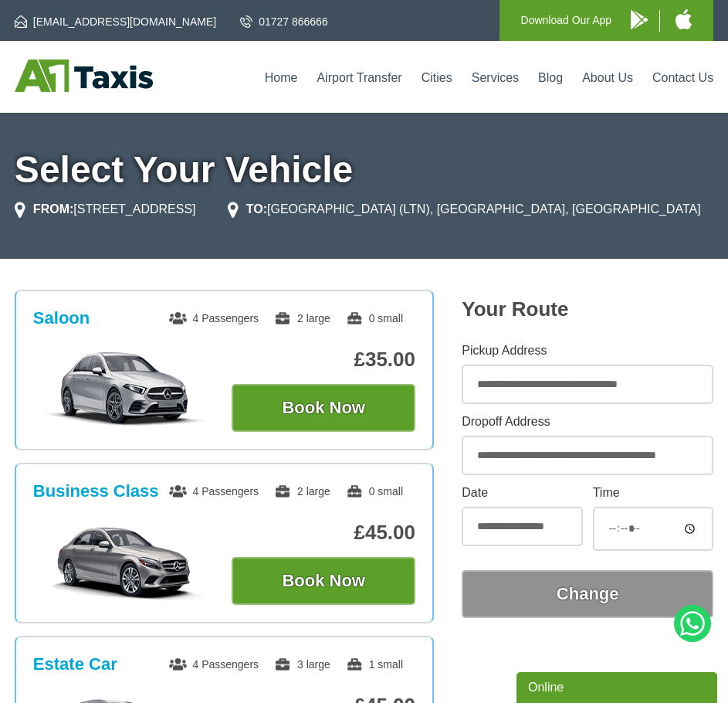 The image size is (728, 703). What do you see at coordinates (284, 21) in the screenshot?
I see `a: 01727 866666` at bounding box center [284, 21].